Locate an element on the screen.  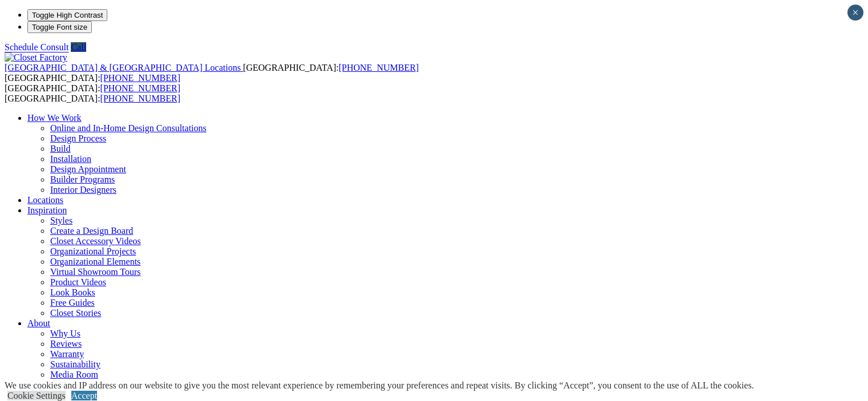
div: We use cookies and IP address on our website to give you the most relevant experience by remember... is located at coordinates (379, 385).